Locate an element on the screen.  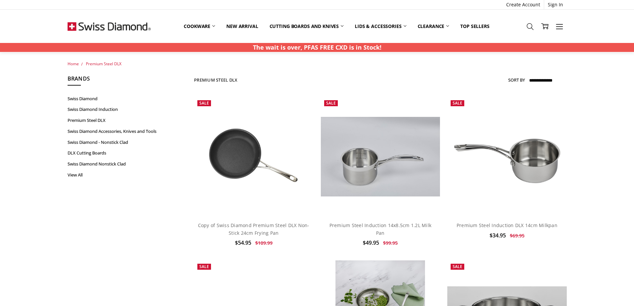
a: Swiss Diamond - Nonstick Clad is located at coordinates (118, 142).